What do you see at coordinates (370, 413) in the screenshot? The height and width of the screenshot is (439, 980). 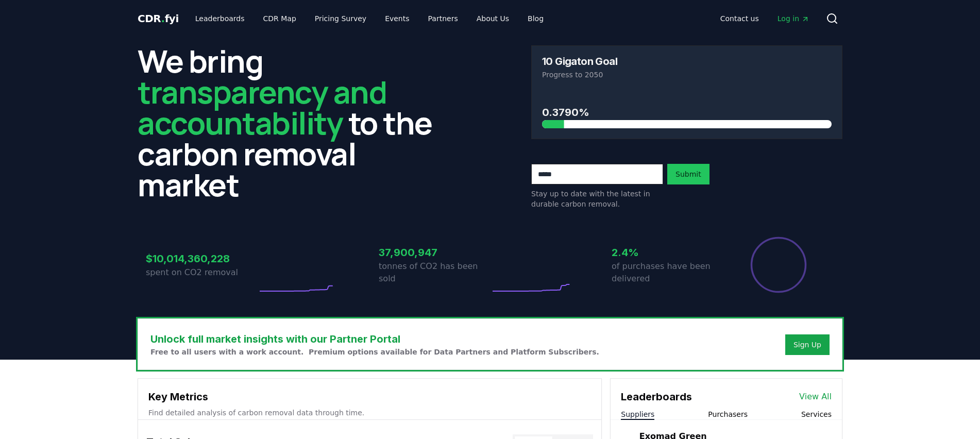 I see `p: Find detailed analysis of carbon removal data through time.` at bounding box center [370, 413].